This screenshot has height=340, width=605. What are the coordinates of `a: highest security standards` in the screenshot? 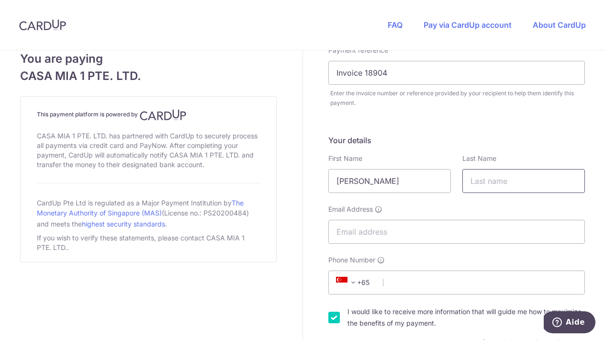 It's located at (123, 224).